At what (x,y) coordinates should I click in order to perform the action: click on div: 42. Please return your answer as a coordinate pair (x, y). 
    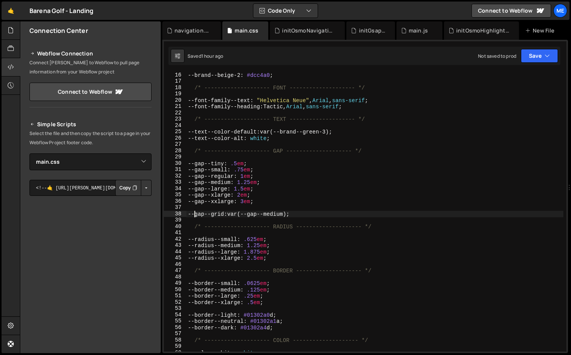
    Looking at the image, I should click on (175, 239).